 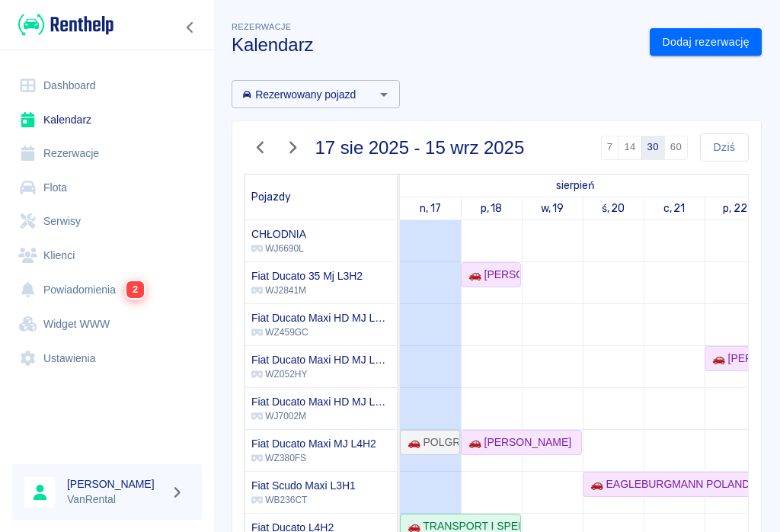 What do you see at coordinates (321, 415) in the screenshot?
I see `p: WJ7002M` at bounding box center [321, 415].